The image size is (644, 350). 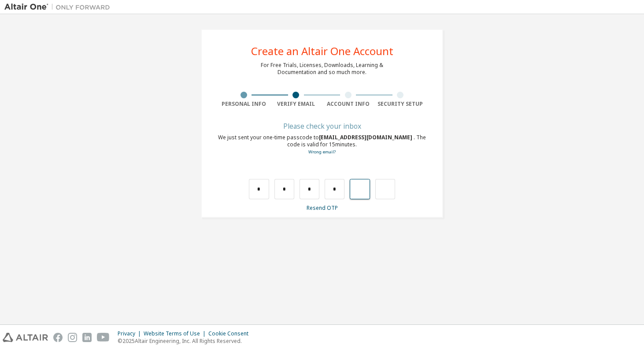 What do you see at coordinates (322, 145) in the screenshot?
I see `div: We just sent your one-time passcode to . The code is valid for 15 minutes.` at bounding box center [322, 145].